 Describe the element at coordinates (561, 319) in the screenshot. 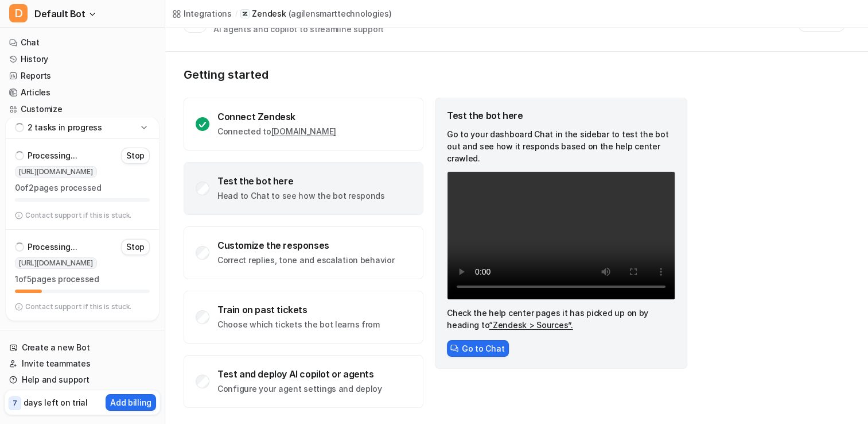

I see `p: Check the help center pages it has picked up on by heading to` at that location.